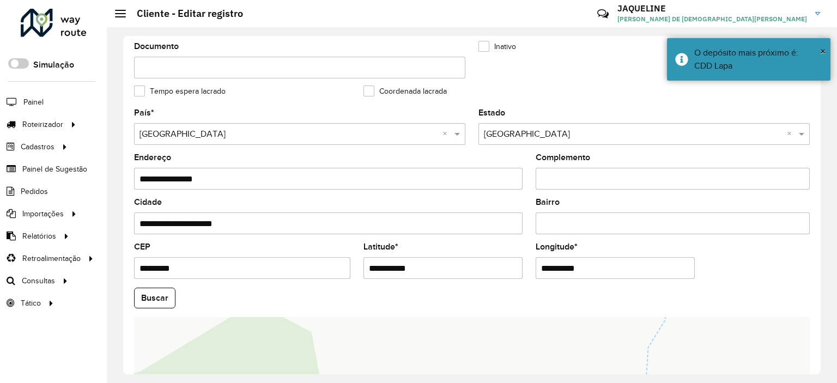  What do you see at coordinates (184, 14) in the screenshot?
I see `h2: Cliente - Editar registro` at bounding box center [184, 14].